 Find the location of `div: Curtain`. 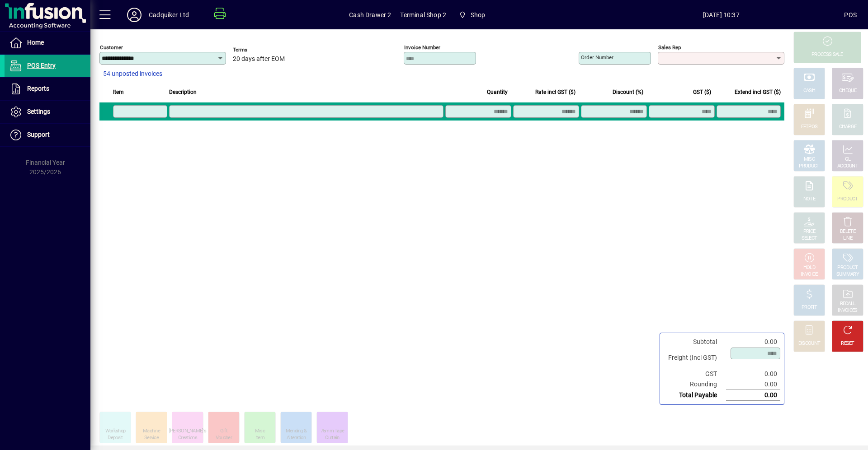

div: Curtain is located at coordinates (331, 438).